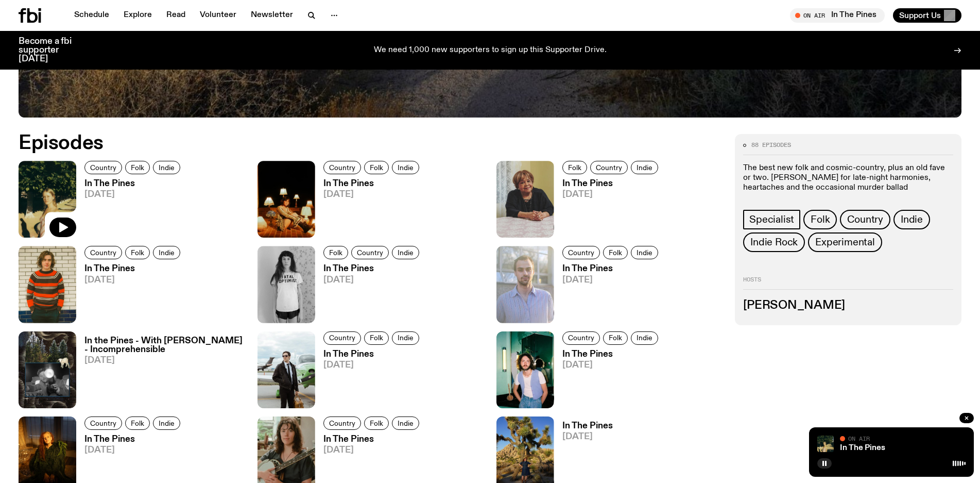 This screenshot has width=980, height=483. What do you see at coordinates (771, 145) in the screenshot?
I see `span: 88 episodes` at bounding box center [771, 145].